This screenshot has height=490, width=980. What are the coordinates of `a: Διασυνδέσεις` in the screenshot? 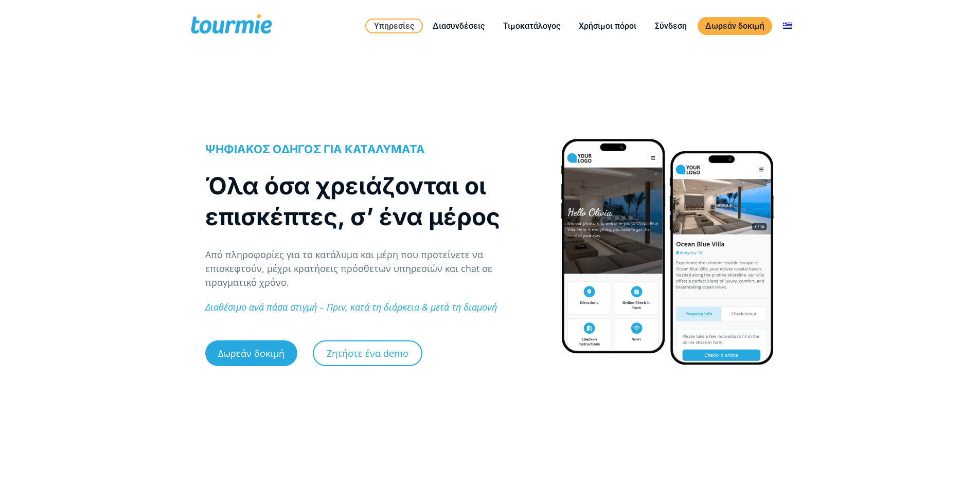 It's located at (458, 26).